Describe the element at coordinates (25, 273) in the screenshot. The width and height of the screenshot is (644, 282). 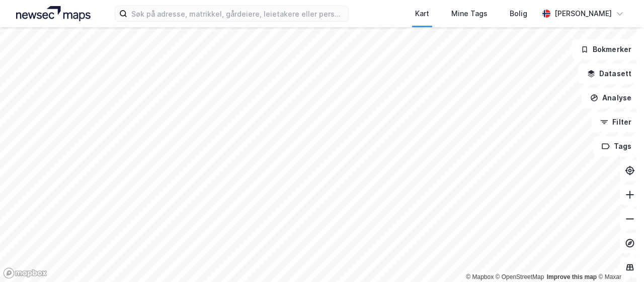
I see `a: Mapbox homepage` at that location.